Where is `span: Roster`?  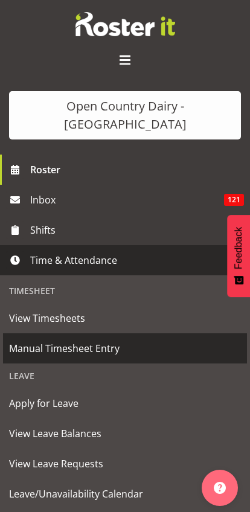
span: Roster is located at coordinates (137, 170).